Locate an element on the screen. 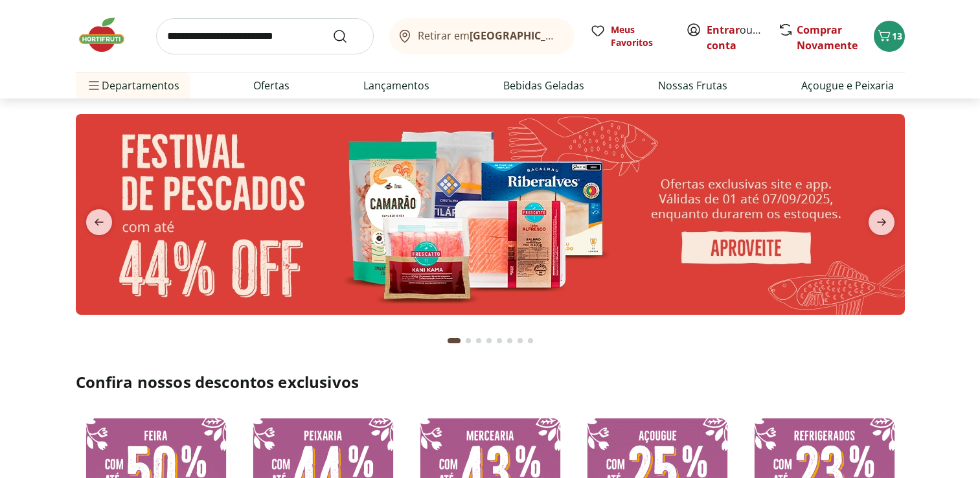 Image resolution: width=980 pixels, height=478 pixels. img: Hortifruti is located at coordinates (108, 35).